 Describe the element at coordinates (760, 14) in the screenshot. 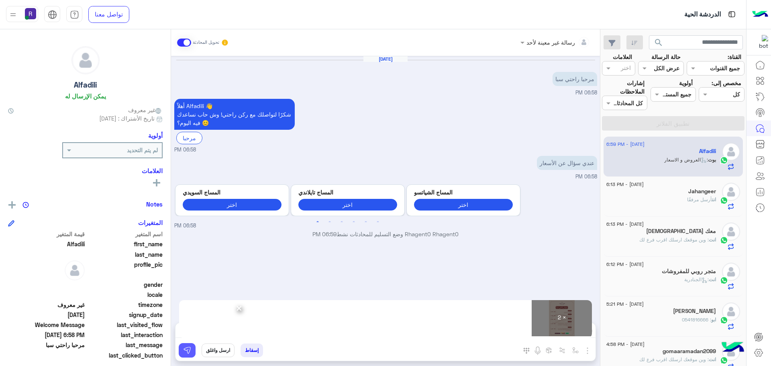

I see `img: Logo` at that location.